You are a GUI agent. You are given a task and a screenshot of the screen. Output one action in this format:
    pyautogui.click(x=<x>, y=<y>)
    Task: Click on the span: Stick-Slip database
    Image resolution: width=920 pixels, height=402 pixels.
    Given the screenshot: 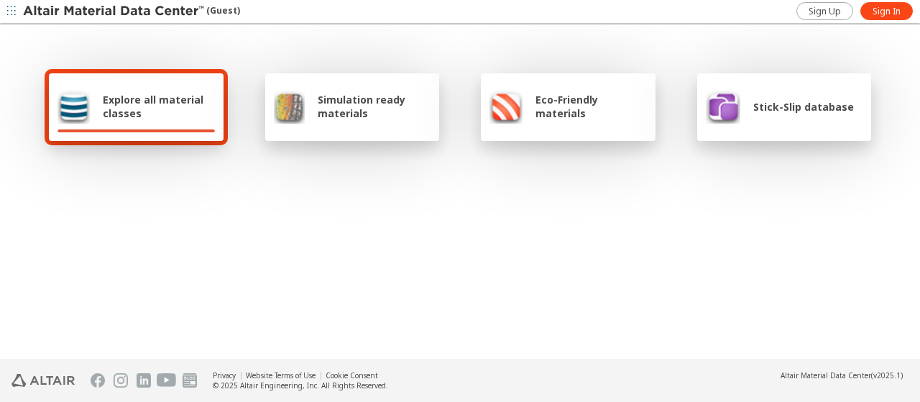 What is the action you would take?
    pyautogui.click(x=804, y=106)
    